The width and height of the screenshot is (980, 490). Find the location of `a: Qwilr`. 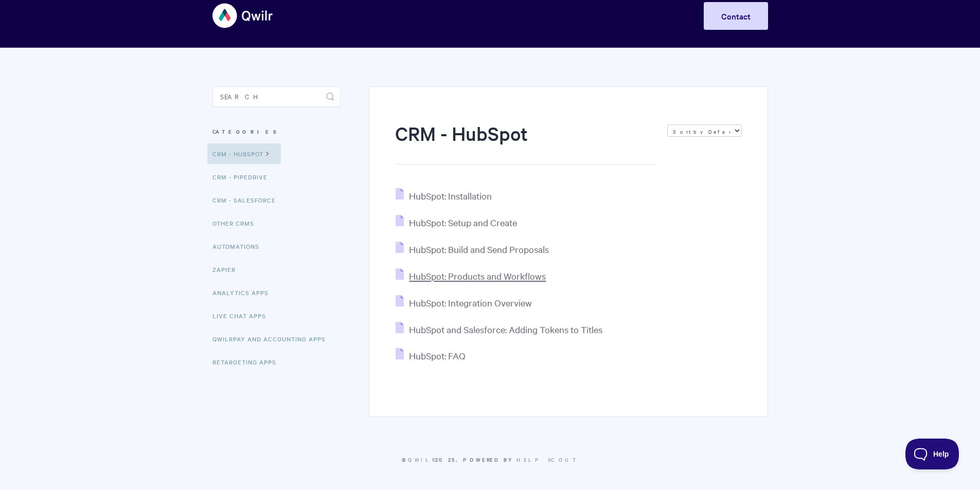

a: Qwilr is located at coordinates (421, 459).